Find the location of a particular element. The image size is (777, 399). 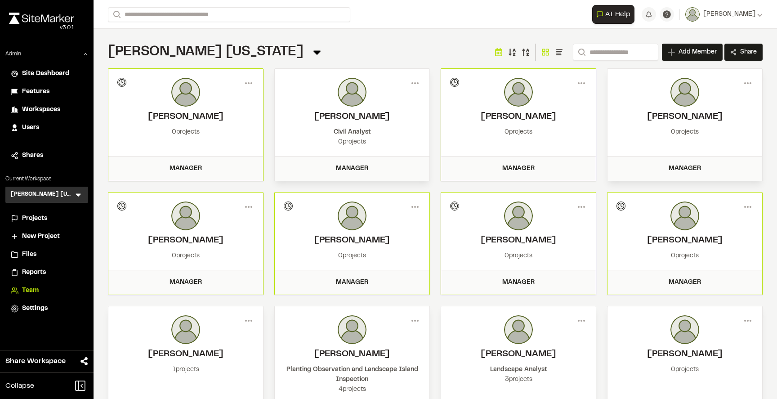

a: Site Dashboard is located at coordinates (47, 74).